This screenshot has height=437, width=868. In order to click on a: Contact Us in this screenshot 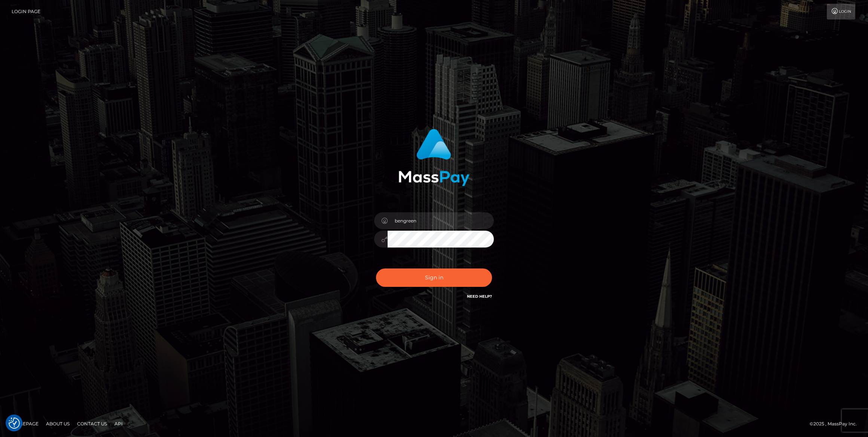, I will do `click(92, 423)`.